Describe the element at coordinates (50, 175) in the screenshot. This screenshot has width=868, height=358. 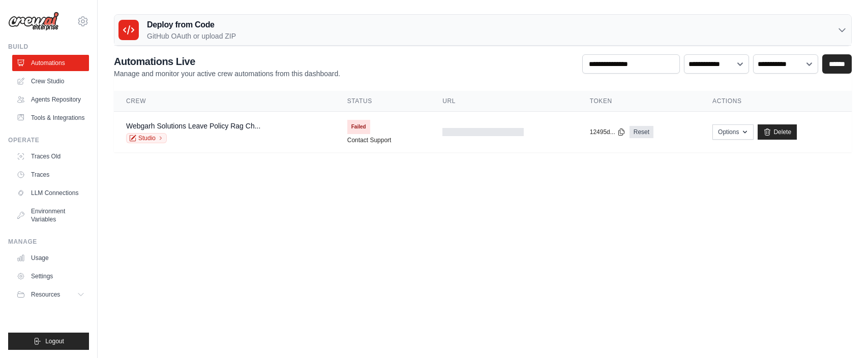
I see `a: Traces` at that location.